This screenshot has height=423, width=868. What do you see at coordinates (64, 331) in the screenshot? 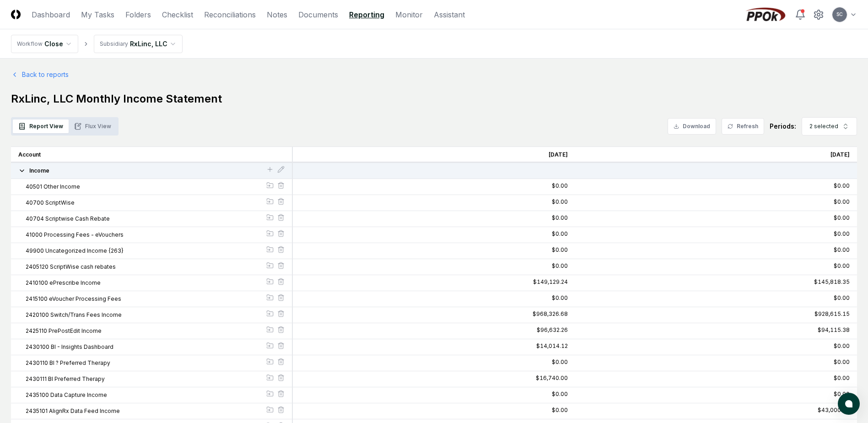
I see `span: 2425110 PrePostEdit Income` at bounding box center [64, 331].